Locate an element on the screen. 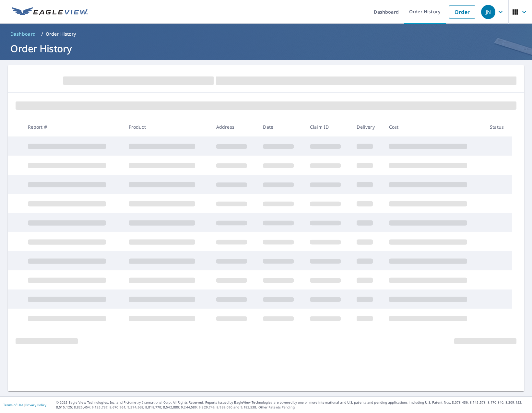  p: © 2025 Eagle View Technologies, Inc. and Pictometry International Corp. All Rights Reserved. Repo... is located at coordinates (292, 405).